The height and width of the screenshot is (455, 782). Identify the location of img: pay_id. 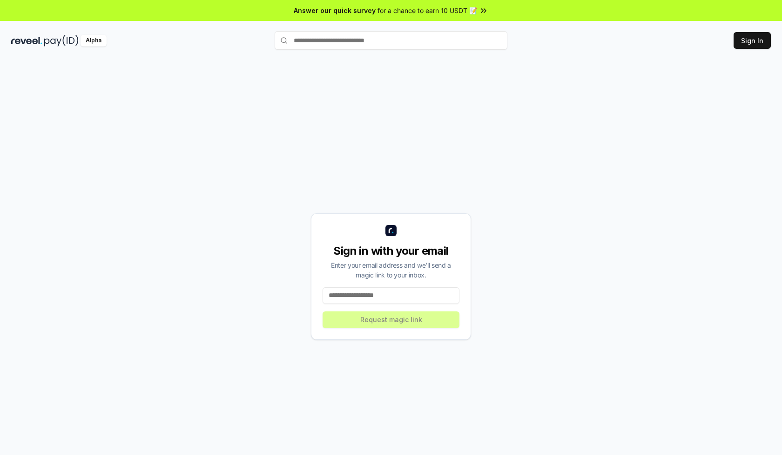
(61, 40).